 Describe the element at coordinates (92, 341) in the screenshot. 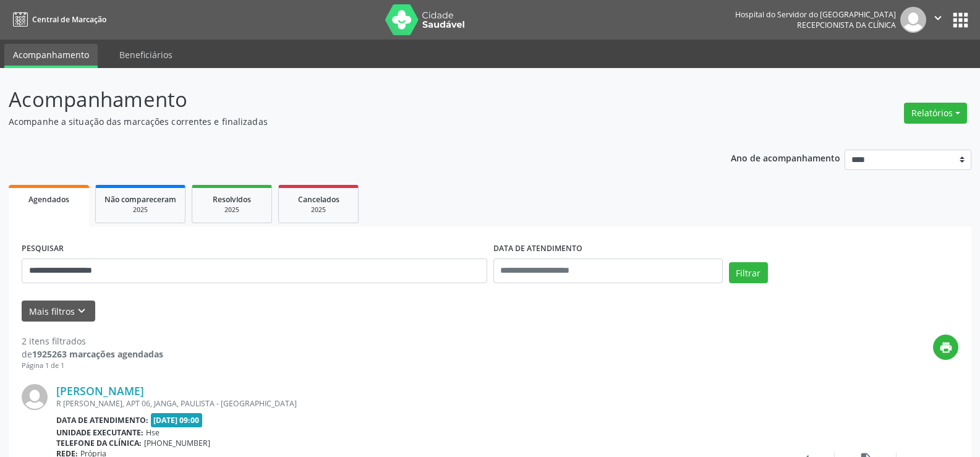

I see `div: 2 itens filtrados` at that location.